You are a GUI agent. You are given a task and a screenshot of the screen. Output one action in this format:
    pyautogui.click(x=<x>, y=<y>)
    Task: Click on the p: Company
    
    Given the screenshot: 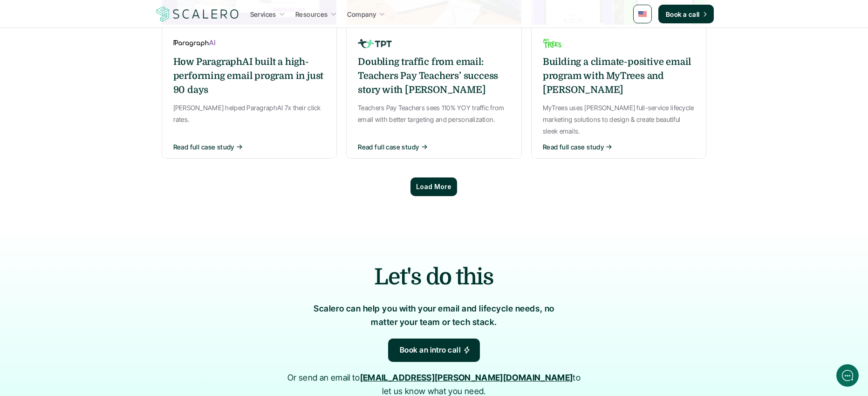 What is the action you would take?
    pyautogui.click(x=362, y=14)
    